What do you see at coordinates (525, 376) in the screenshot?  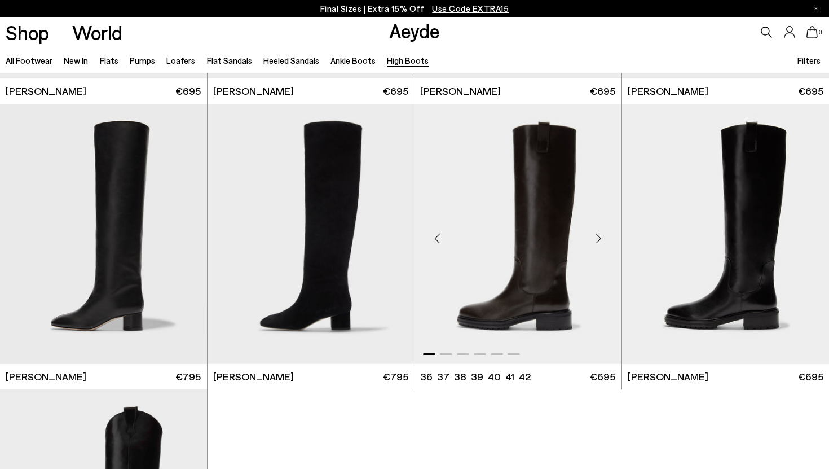 I see `li: 42` at bounding box center [525, 376].